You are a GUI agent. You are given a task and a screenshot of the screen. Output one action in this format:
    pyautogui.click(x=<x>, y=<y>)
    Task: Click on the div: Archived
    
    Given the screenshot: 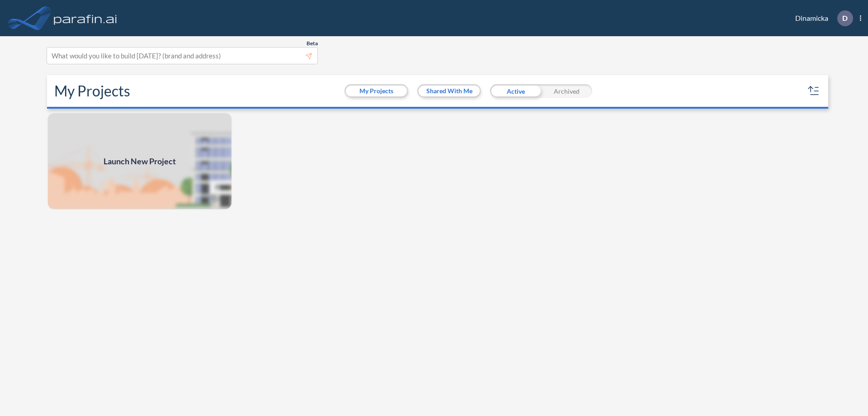 What is the action you would take?
    pyautogui.click(x=566, y=91)
    